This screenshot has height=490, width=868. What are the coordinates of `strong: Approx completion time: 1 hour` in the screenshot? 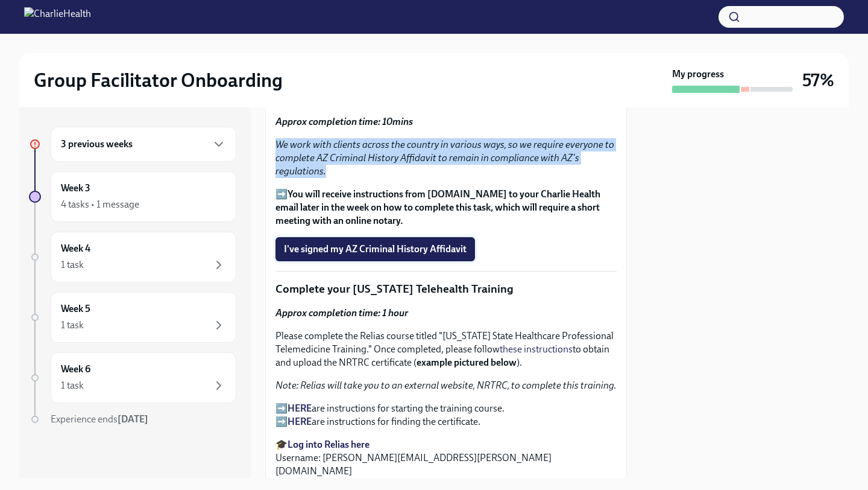 It's located at (342, 313).